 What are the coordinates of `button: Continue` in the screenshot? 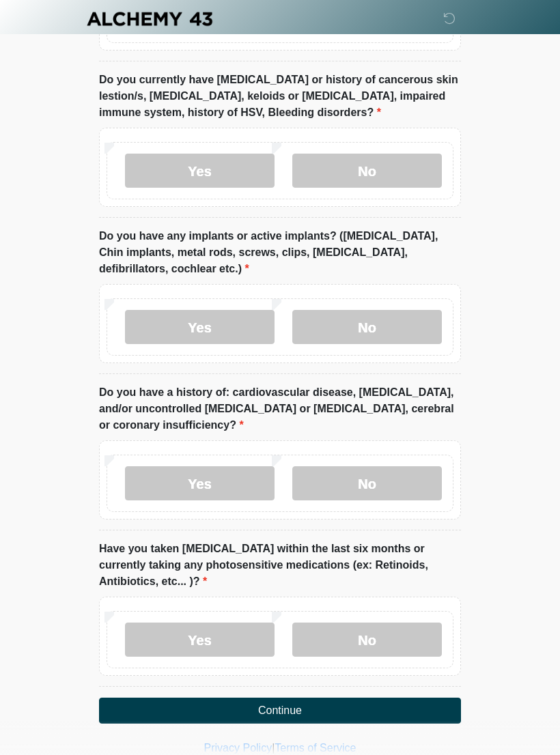 It's located at (280, 711).